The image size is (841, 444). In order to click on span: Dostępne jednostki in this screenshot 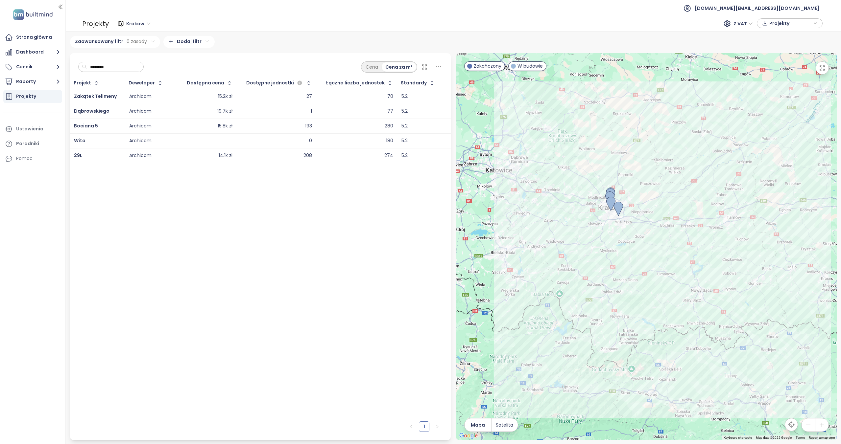, I will do `click(270, 83)`.